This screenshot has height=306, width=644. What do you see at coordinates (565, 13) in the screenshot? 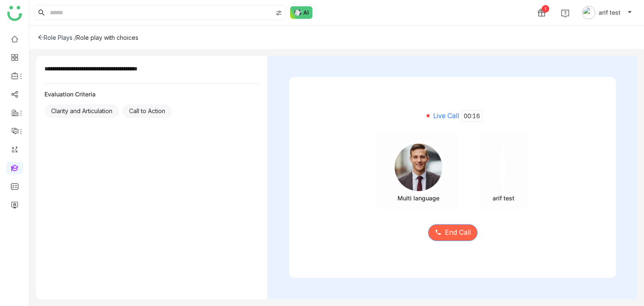
I see `img: help.svg` at bounding box center [565, 13].